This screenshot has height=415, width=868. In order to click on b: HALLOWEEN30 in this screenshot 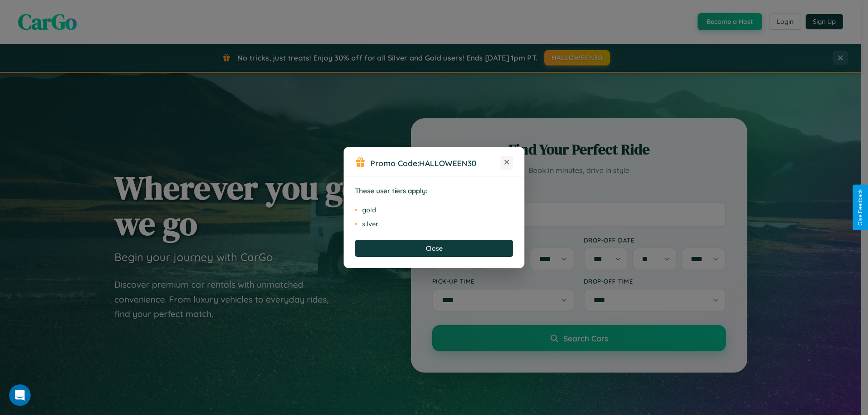, I will do `click(447, 163)`.